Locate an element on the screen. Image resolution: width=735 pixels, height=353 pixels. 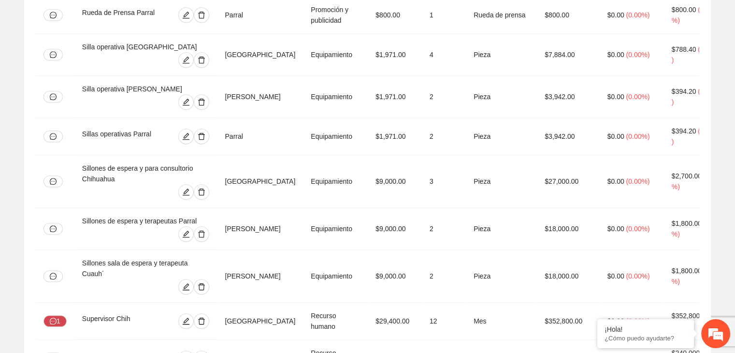
div: Rueda de Prensa Parral is located at coordinates (124, 15).